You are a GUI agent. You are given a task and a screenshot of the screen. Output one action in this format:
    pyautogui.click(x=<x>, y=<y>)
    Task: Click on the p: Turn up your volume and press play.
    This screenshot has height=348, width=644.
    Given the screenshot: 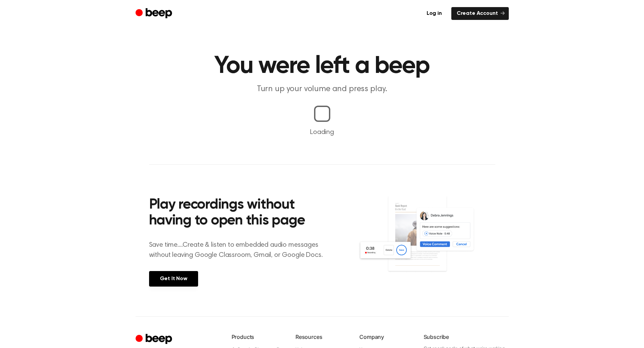 What is the action you would take?
    pyautogui.click(x=322, y=89)
    